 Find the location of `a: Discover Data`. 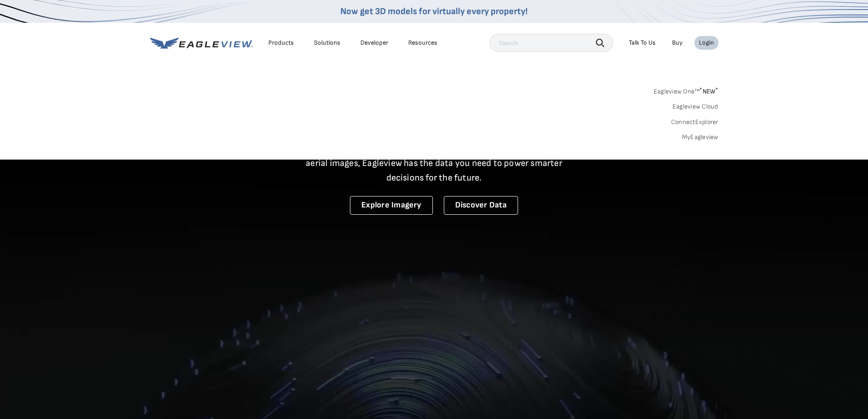

a: Discover Data is located at coordinates (481, 205).